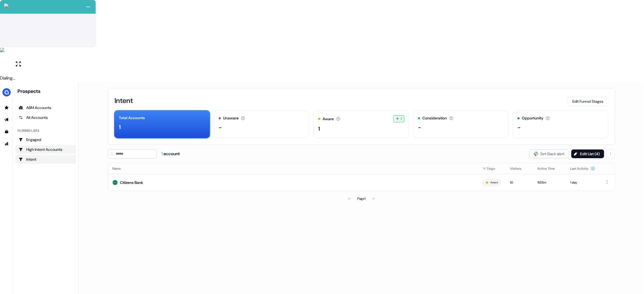 Image resolution: width=644 pixels, height=294 pixels. What do you see at coordinates (45, 160) in the screenshot?
I see `div: Intent` at bounding box center [45, 160].